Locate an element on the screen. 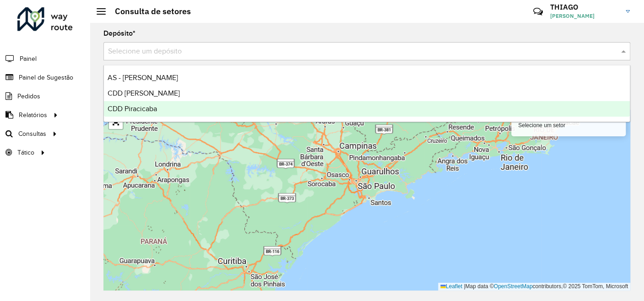  label: Depósito is located at coordinates (119, 33).